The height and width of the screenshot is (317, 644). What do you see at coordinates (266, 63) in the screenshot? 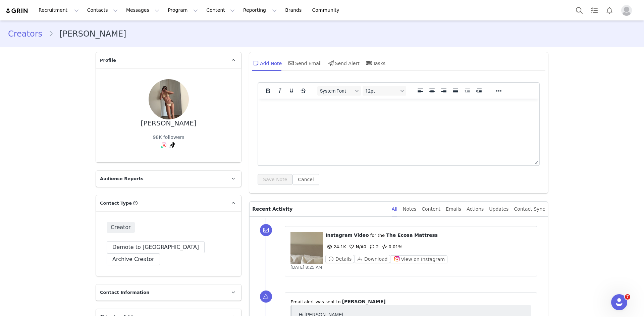
I see `div: Add Note` at bounding box center [266, 63].